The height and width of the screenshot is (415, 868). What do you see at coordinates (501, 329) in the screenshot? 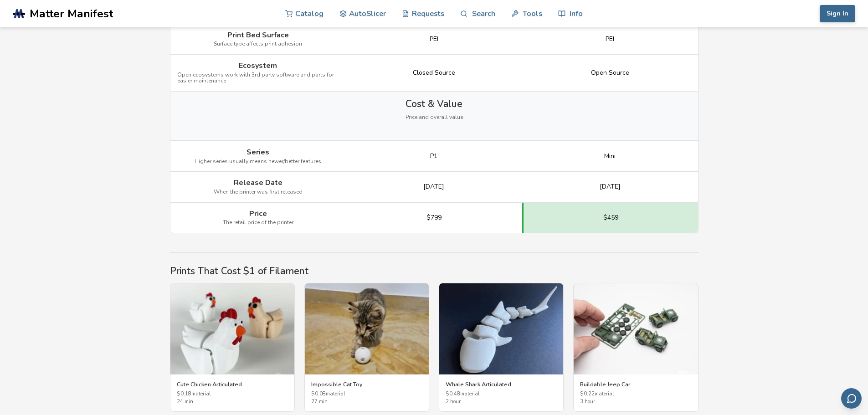
I see `img: Whale Shark Articulated` at bounding box center [501, 329].